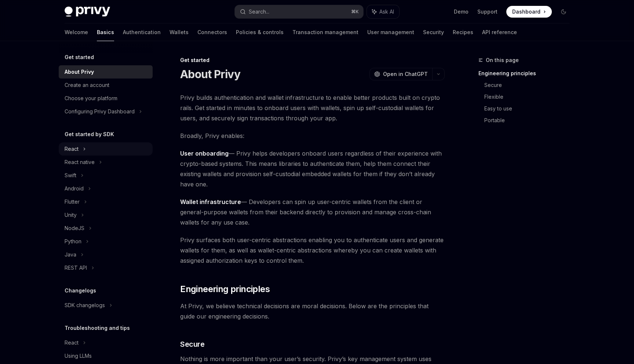 Image resolution: width=634 pixels, height=364 pixels. What do you see at coordinates (212, 32) in the screenshot?
I see `a: Connectors` at bounding box center [212, 32].